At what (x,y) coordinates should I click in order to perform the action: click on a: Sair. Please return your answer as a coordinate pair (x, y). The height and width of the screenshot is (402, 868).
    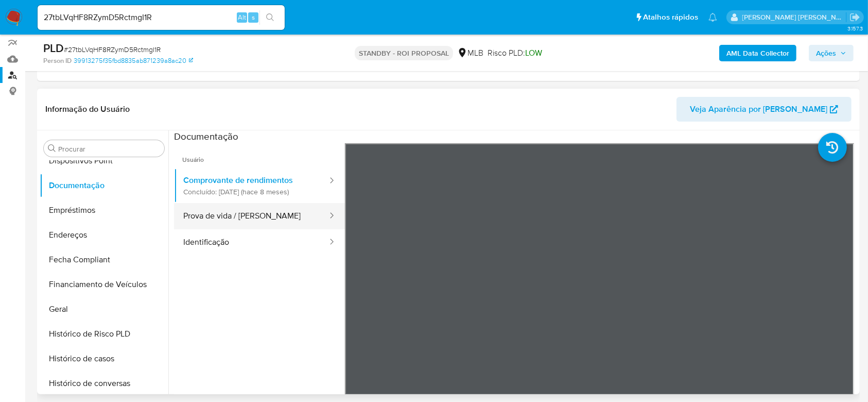
    Looking at the image, I should click on (855, 17).